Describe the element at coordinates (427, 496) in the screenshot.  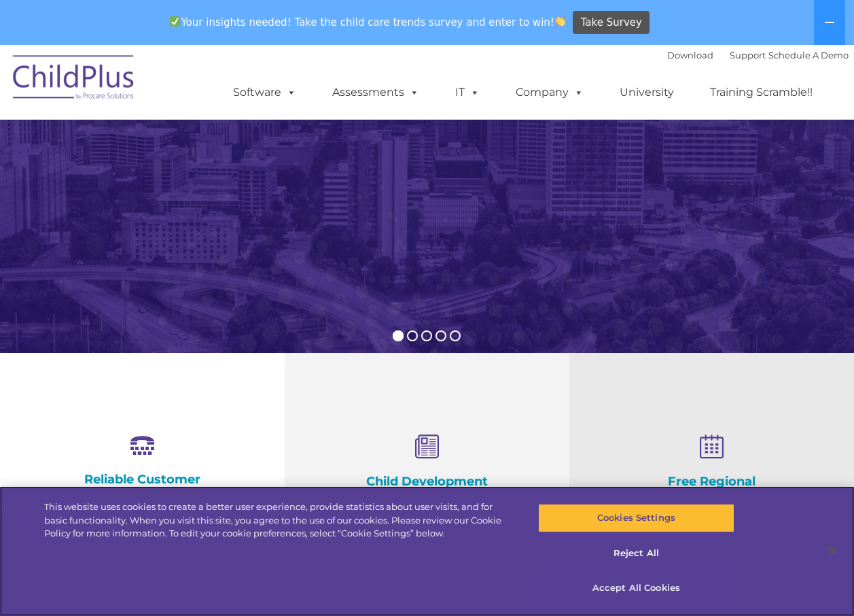
I see `h4: Child Development Assessments in ChildPlus` at that location.